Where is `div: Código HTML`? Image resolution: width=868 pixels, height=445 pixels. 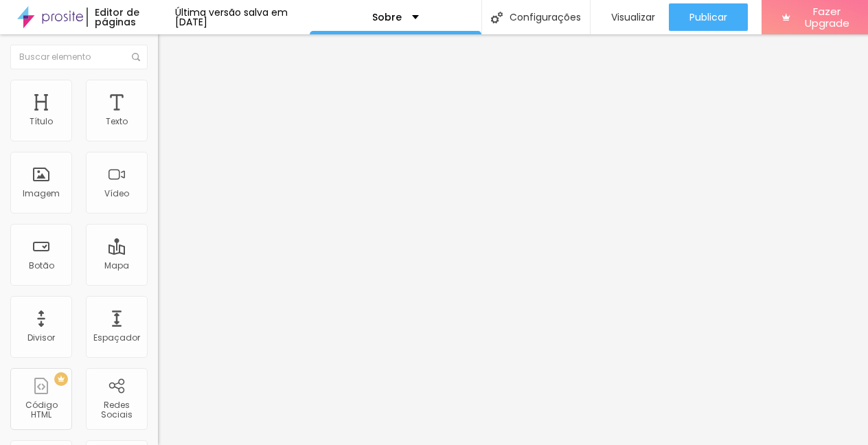 div: Código HTML is located at coordinates (40, 410).